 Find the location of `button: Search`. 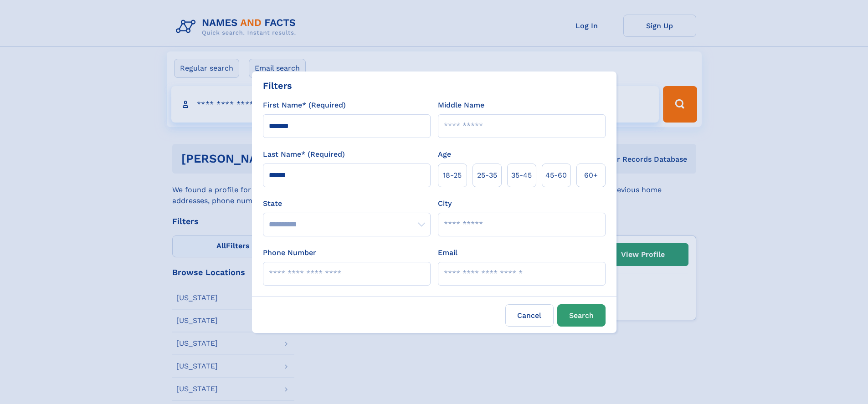

button: Search is located at coordinates (582, 315).